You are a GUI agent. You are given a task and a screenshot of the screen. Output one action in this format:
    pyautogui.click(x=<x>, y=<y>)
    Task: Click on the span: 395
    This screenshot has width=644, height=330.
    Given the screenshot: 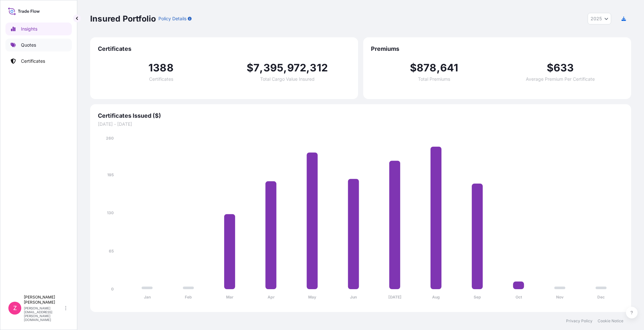 What is the action you would take?
    pyautogui.click(x=273, y=68)
    